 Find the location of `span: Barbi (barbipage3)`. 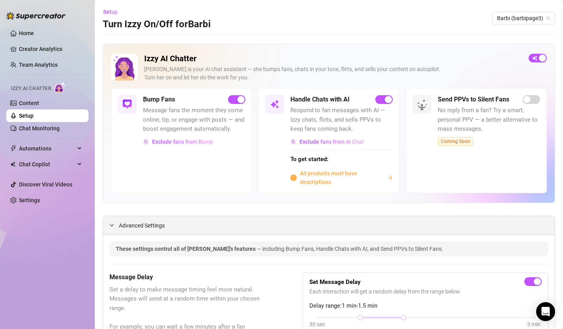

span: Barbi (barbipage3) is located at coordinates (524, 18).